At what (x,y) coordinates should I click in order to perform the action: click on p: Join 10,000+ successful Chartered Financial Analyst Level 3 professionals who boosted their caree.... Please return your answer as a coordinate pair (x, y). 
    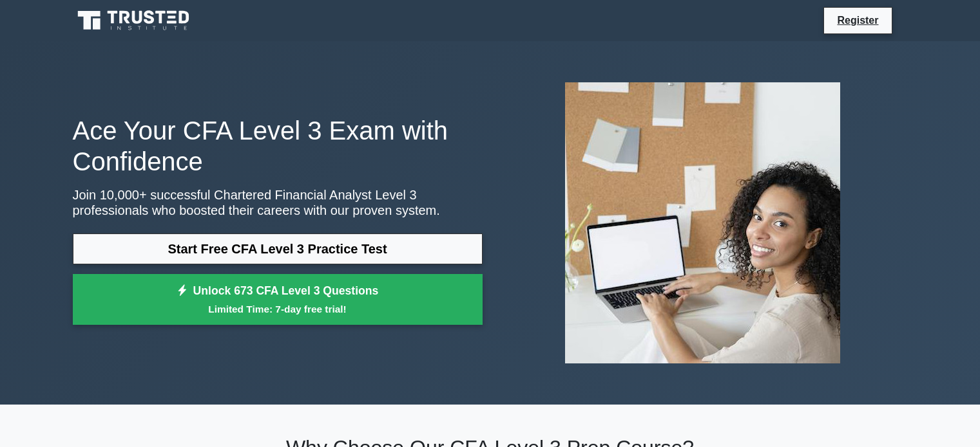
    Looking at the image, I should click on (277, 202).